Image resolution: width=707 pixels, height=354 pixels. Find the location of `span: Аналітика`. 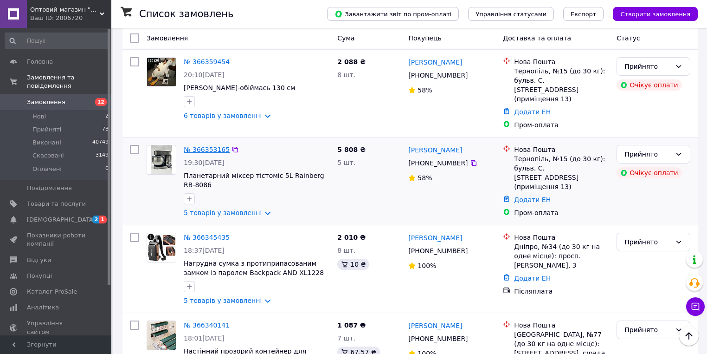

span: Аналітика is located at coordinates (43, 307).